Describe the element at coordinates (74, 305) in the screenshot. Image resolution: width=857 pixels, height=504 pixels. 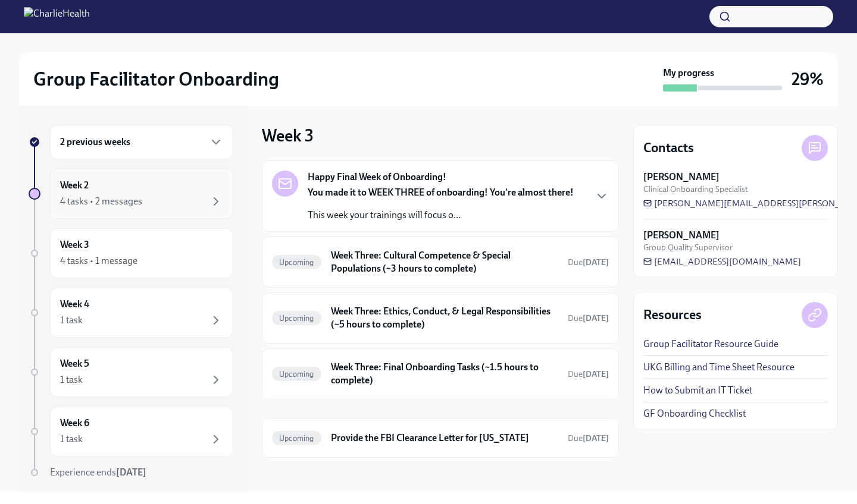
I see `h6: Week 4` at that location.